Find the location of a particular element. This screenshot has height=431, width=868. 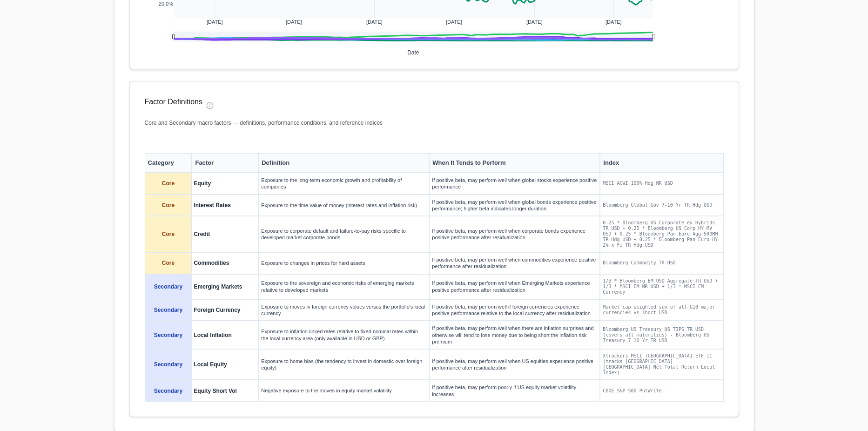

td: Commodities is located at coordinates (225, 263).